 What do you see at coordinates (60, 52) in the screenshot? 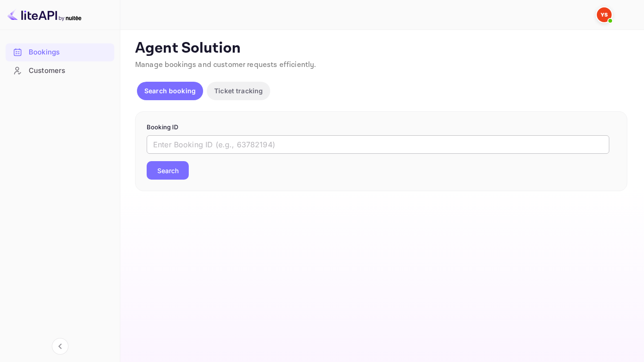
I see `a: Bookings` at bounding box center [60, 52].